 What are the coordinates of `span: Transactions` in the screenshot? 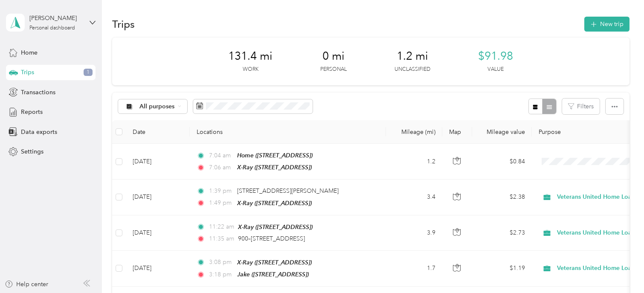 It's located at (38, 92).